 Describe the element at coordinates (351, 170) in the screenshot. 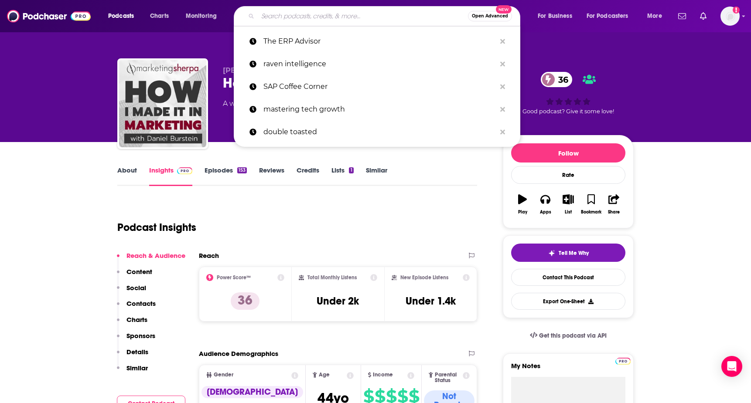

I see `div: 1` at that location.